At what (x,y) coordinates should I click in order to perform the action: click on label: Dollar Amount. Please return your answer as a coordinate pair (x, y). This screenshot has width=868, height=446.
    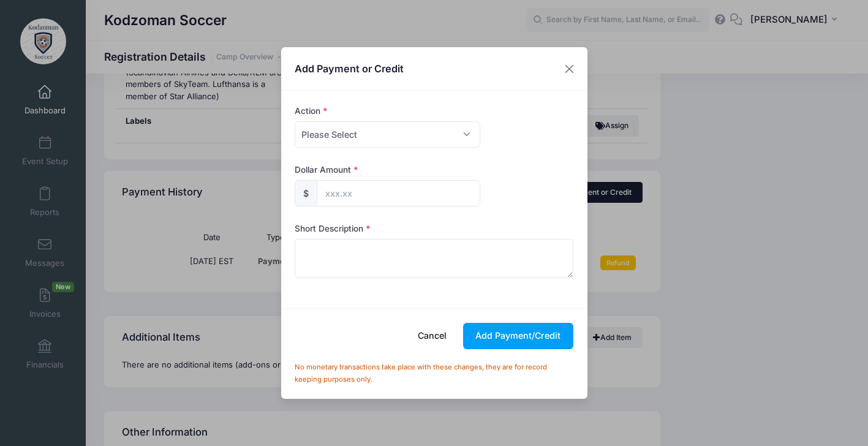
    Looking at the image, I should click on (326, 170).